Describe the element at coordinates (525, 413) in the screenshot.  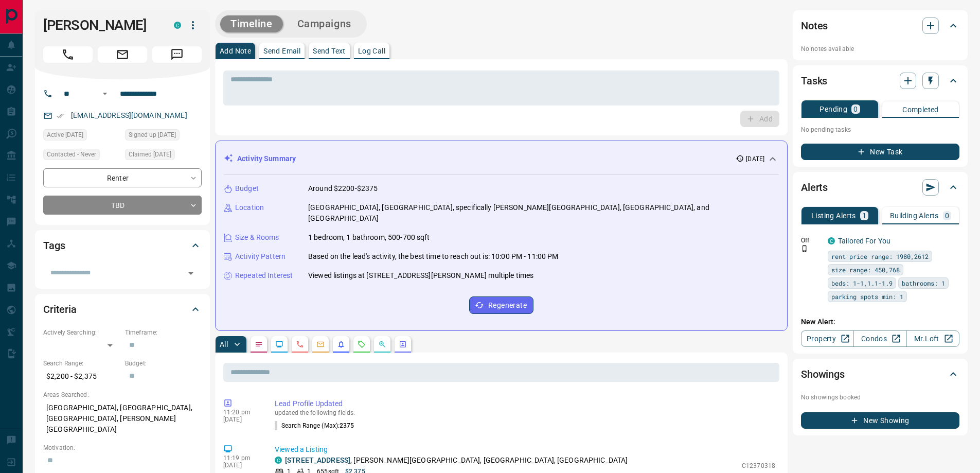
I see `p: updated the following fields:` at that location.